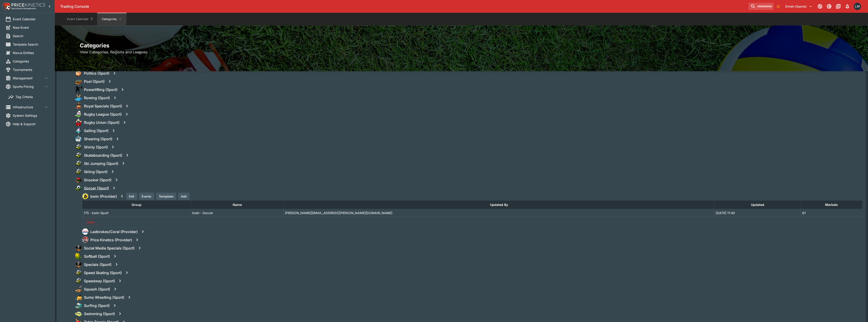 This screenshot has width=868, height=322. I want to click on span: New Event, so click(31, 27).